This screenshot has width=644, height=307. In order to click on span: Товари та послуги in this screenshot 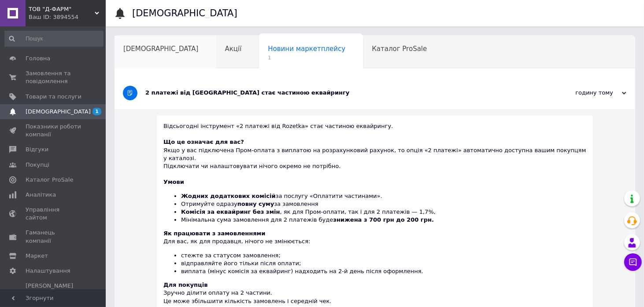, I will do `click(53, 97)`.